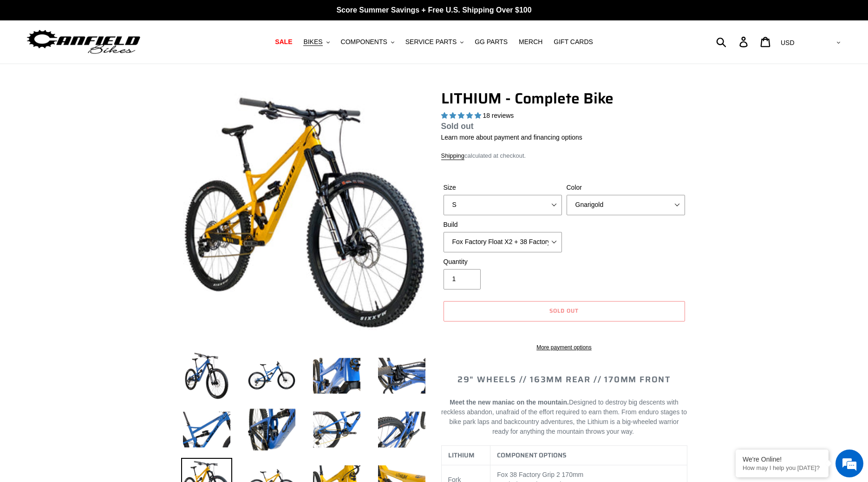  I want to click on span: From enduro stages to bike park laps and backcountry adventures, the Lithium is a big-wheeled war..., so click(568, 422).